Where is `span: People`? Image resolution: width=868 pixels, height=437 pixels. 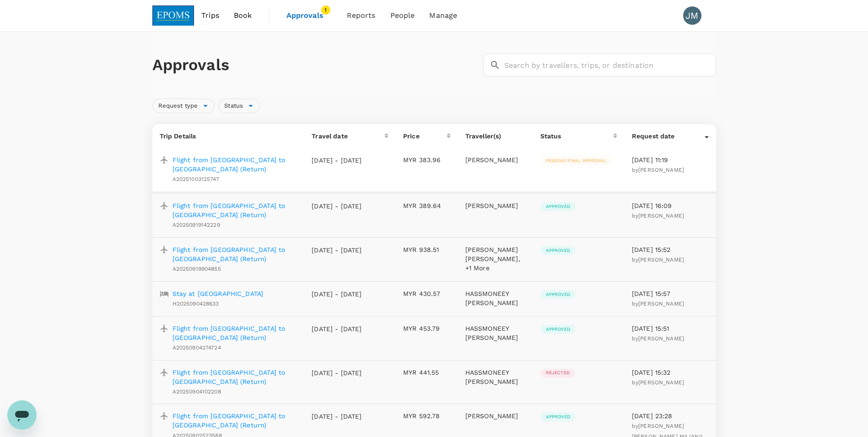
span: People is located at coordinates (403, 16).